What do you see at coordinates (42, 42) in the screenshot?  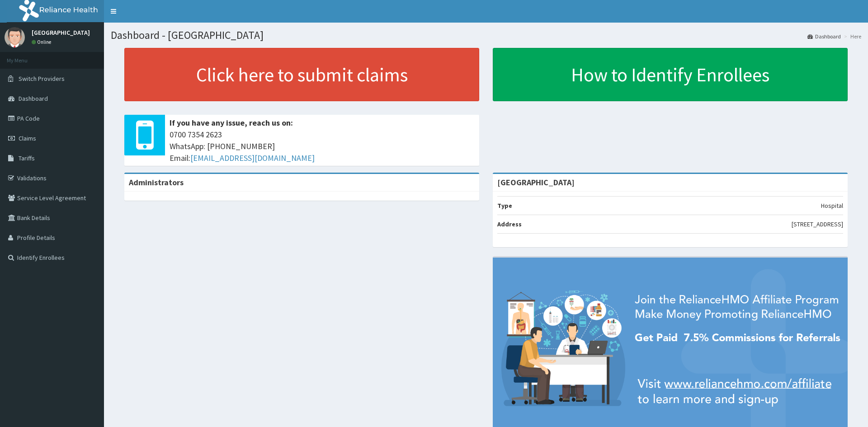 I see `a: Online` at bounding box center [42, 42].